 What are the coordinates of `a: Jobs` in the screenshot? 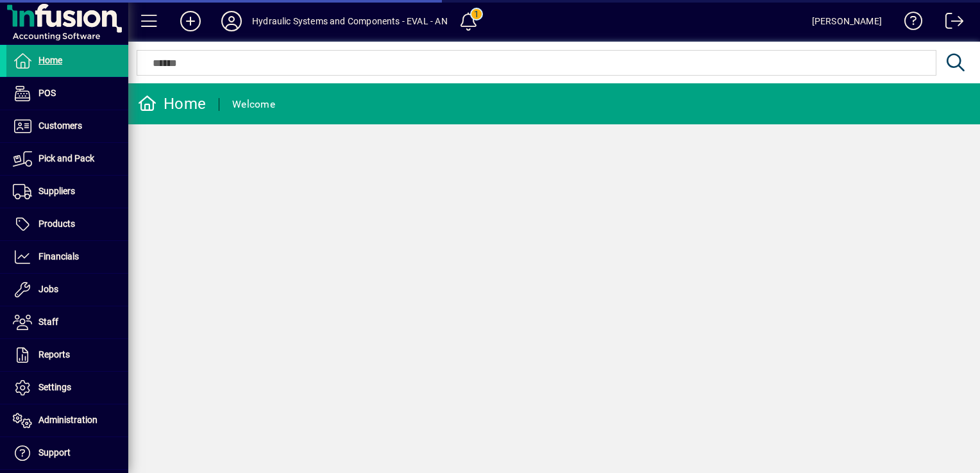 It's located at (67, 290).